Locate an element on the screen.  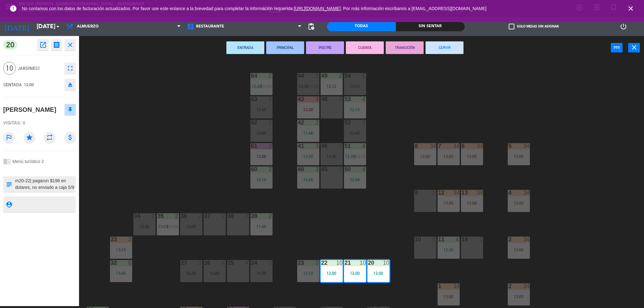
i: subject is located at coordinates (9, 184).